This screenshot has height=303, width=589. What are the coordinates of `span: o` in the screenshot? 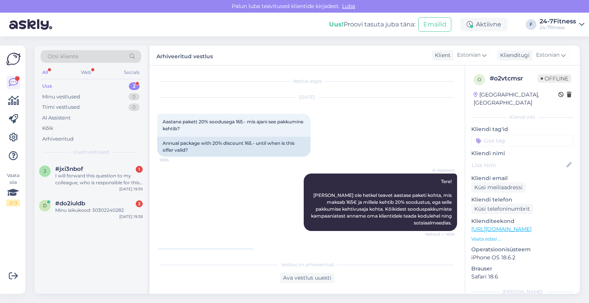 It's located at (479, 79).